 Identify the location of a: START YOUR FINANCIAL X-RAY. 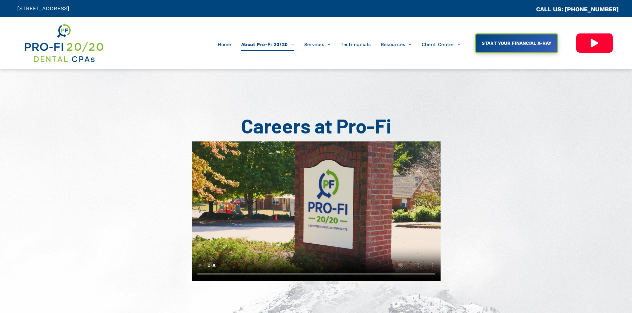
(516, 43).